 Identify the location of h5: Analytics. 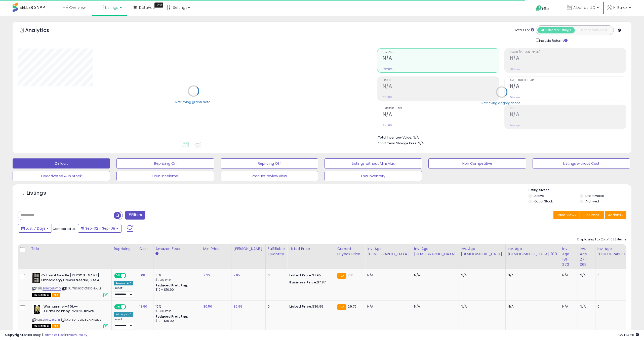
(42, 31).